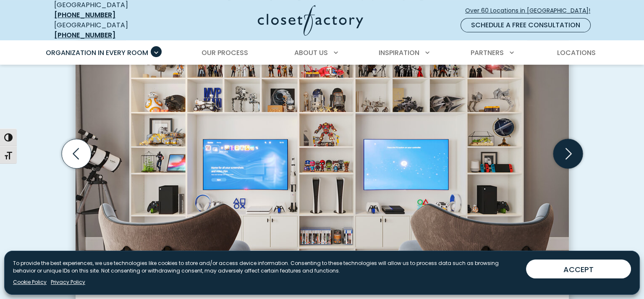 The width and height of the screenshot is (644, 299). What do you see at coordinates (266, 267) in the screenshot?
I see `p: To provide the best experiences, we use technologies like cookies to store and/or access device i...` at bounding box center [266, 267].